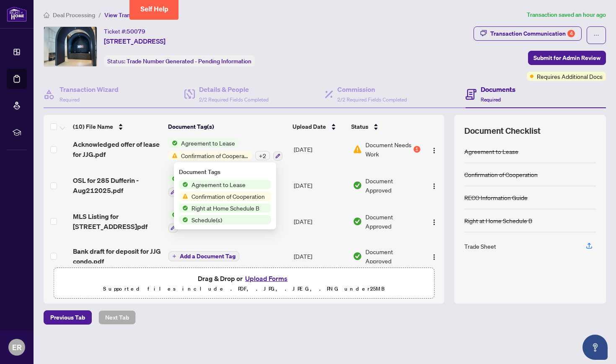 The image size is (616, 364). What do you see at coordinates (175, 256) in the screenshot?
I see `span: plus` at bounding box center [175, 256].